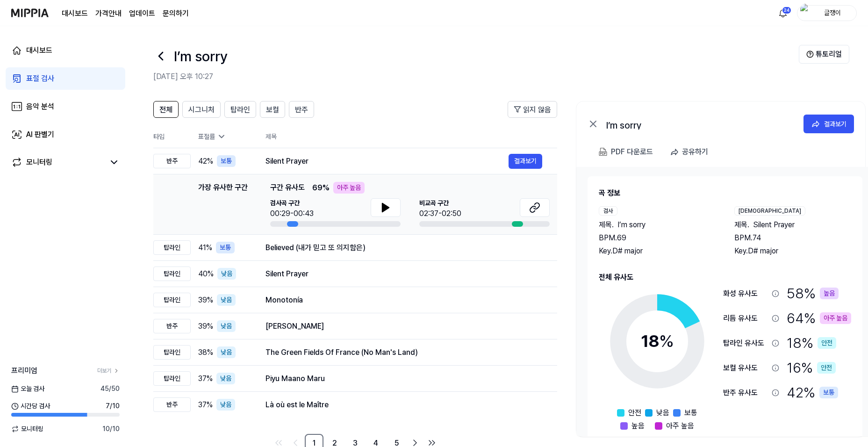 Image resolution: width=868 pixels, height=447 pixels. I want to click on button: 튜토리얼, so click(824, 54).